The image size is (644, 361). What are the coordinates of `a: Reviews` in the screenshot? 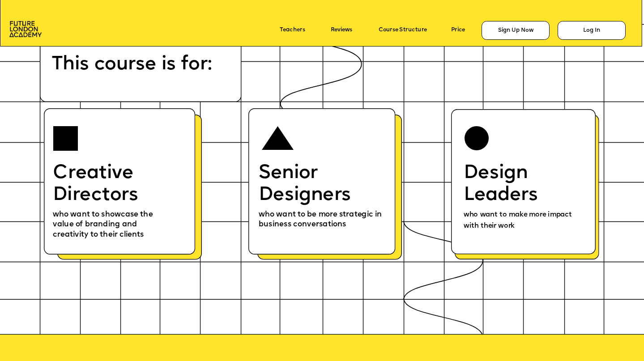 It's located at (341, 30).